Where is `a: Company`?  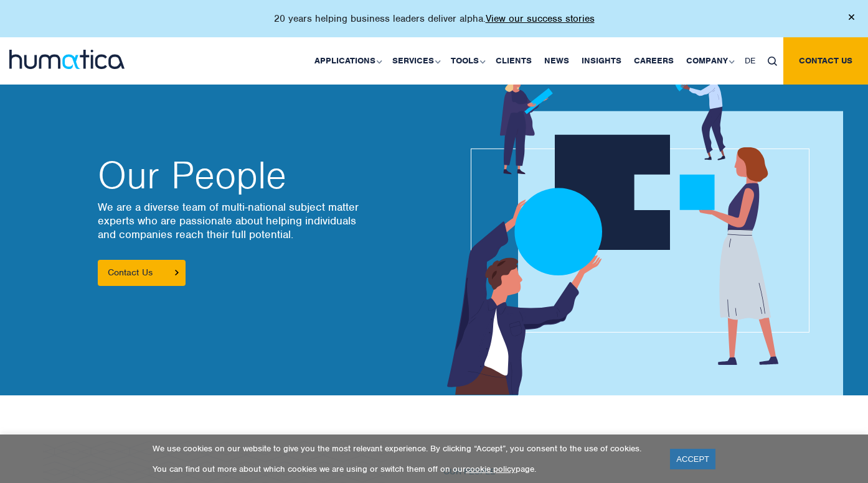 a: Company is located at coordinates (709, 61).